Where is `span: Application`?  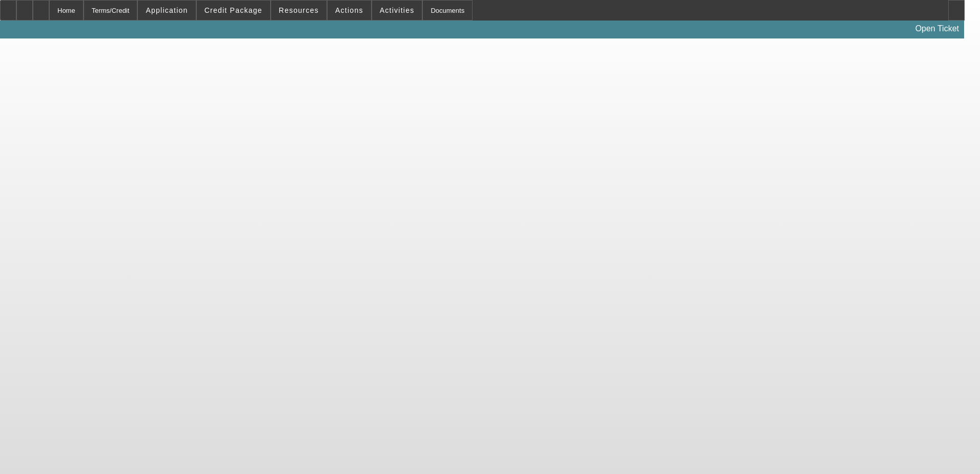
span: Application is located at coordinates (166, 11).